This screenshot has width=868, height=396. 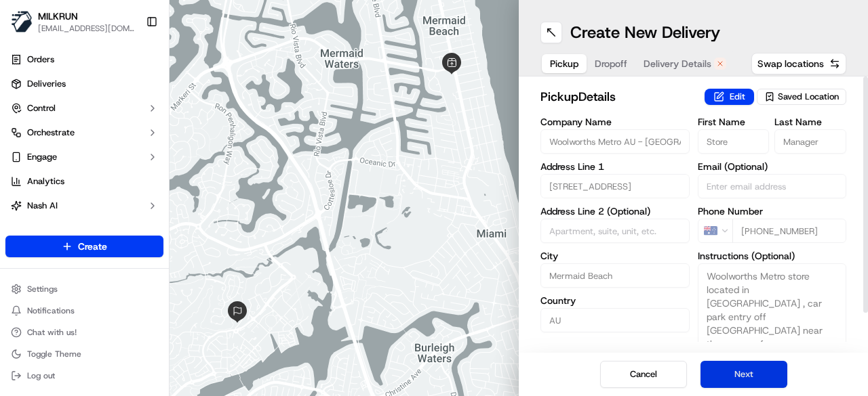 I want to click on button: Swap locations, so click(x=799, y=64).